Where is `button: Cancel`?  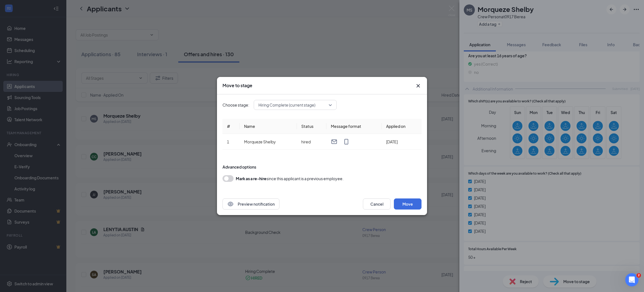 button: Cancel is located at coordinates (376, 204).